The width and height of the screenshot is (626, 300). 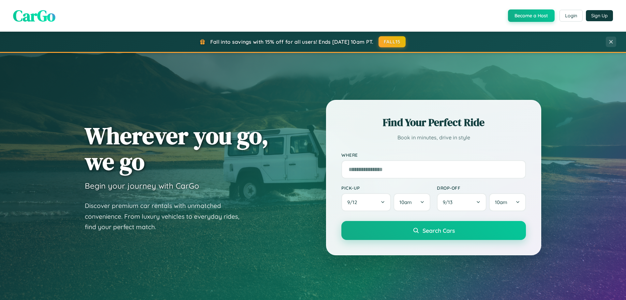 What do you see at coordinates (439, 230) in the screenshot?
I see `span: Search Cars` at bounding box center [439, 230].